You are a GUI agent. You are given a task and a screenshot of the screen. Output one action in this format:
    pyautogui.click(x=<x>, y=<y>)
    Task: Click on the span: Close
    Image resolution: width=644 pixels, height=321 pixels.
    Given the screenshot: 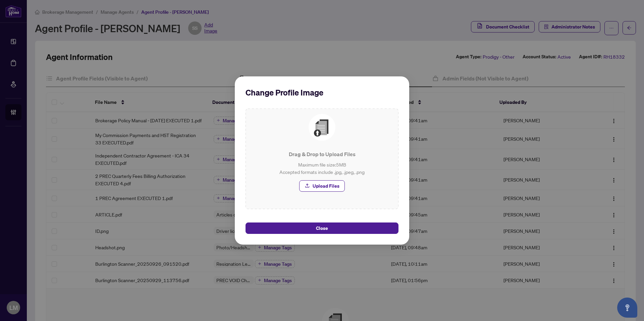 What is the action you would take?
    pyautogui.click(x=322, y=228)
    